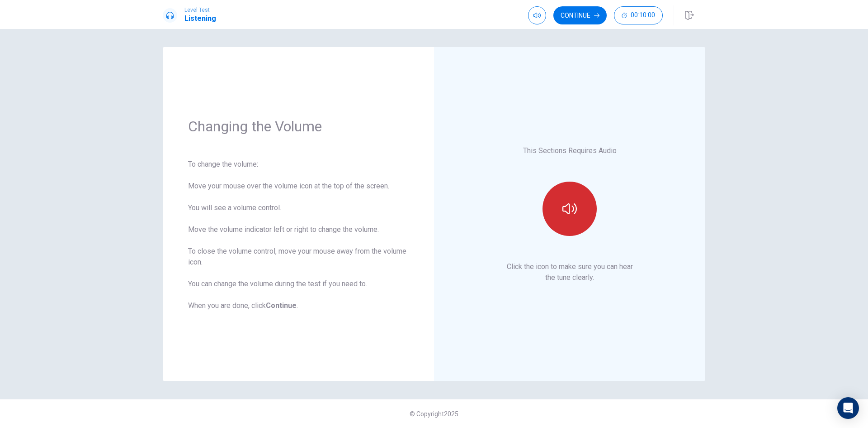 The height and width of the screenshot is (428, 868). Describe the element at coordinates (643, 15) in the screenshot. I see `span: 00:10:00` at that location.